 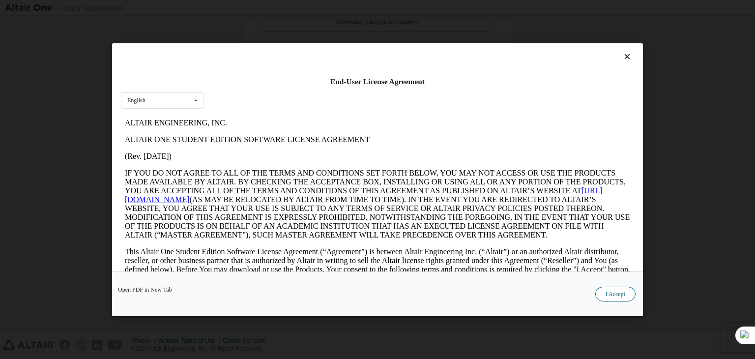 What do you see at coordinates (257, 150) in the screenshot?
I see `p: This Altair One Student Edition Software License Agreement (“Agreement”) is between Altair Engine...` at bounding box center [257, 150].